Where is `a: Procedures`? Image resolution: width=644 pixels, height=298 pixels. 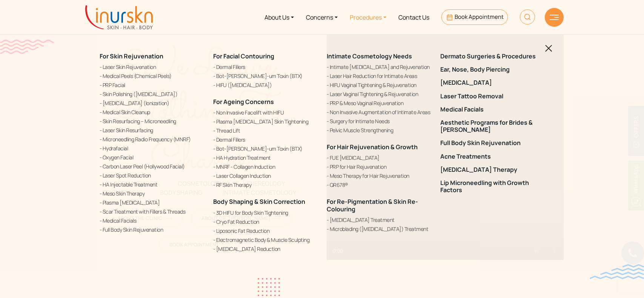 a: Procedures is located at coordinates (368, 17).